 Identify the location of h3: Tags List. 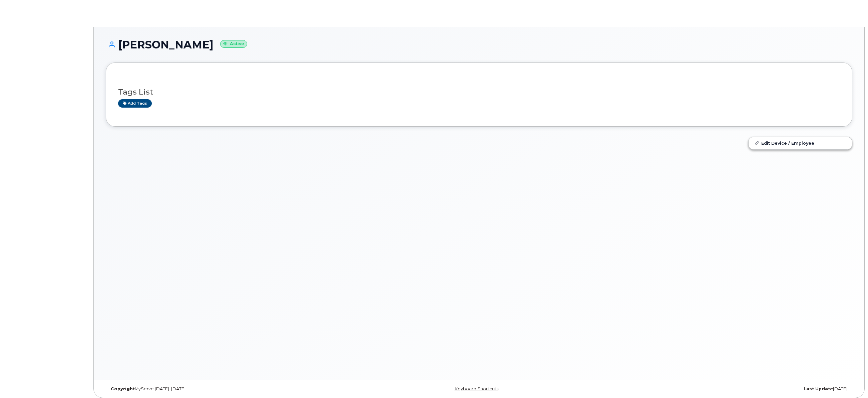
(479, 92).